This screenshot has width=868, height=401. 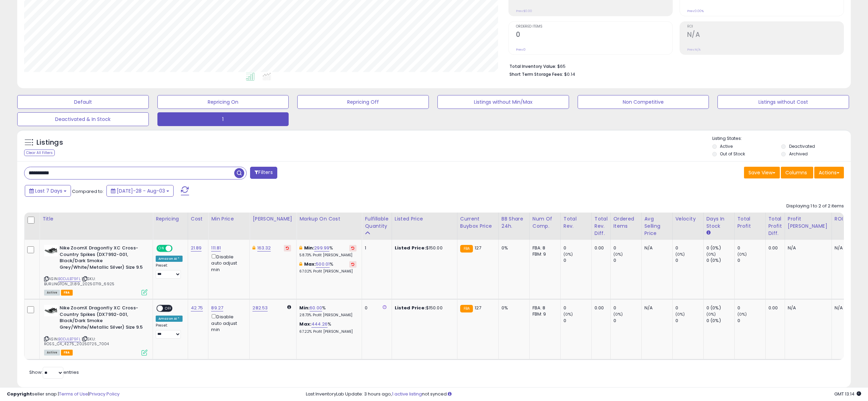 I want to click on span: $0.14, so click(x=569, y=74).